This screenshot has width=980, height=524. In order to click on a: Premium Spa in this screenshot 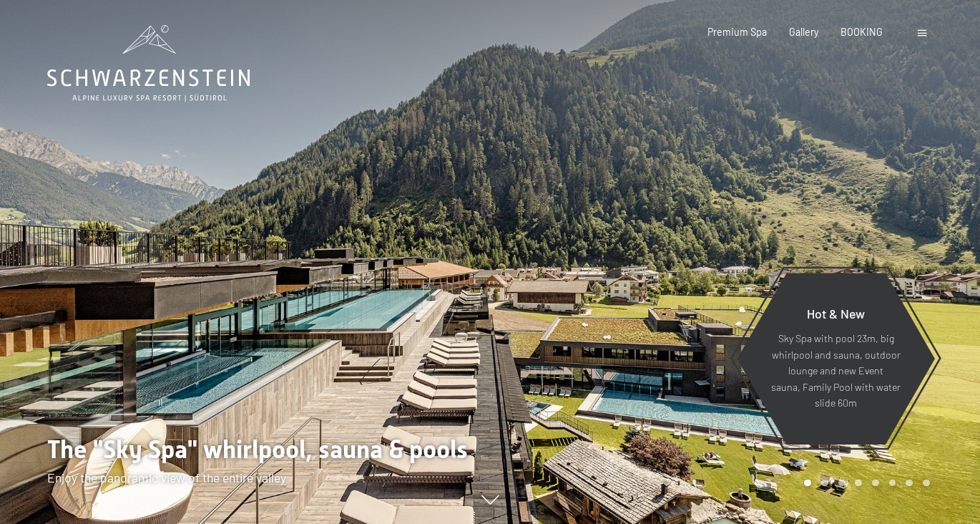, I will do `click(737, 32)`.